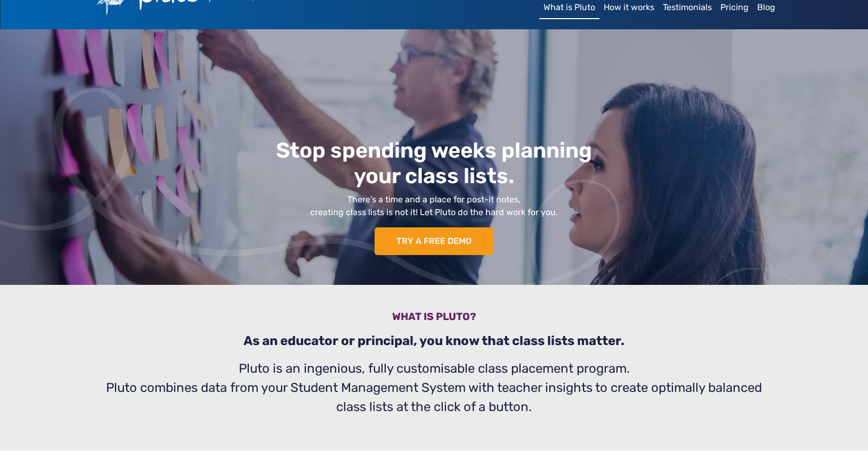 This screenshot has width=868, height=459. Describe the element at coordinates (434, 241) in the screenshot. I see `a: TRY A FREE DEMO` at that location.